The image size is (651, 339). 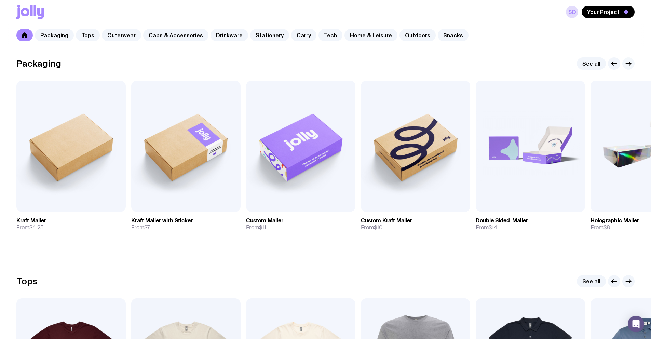 I want to click on h3: Custom Kraft Mailer, so click(x=386, y=221).